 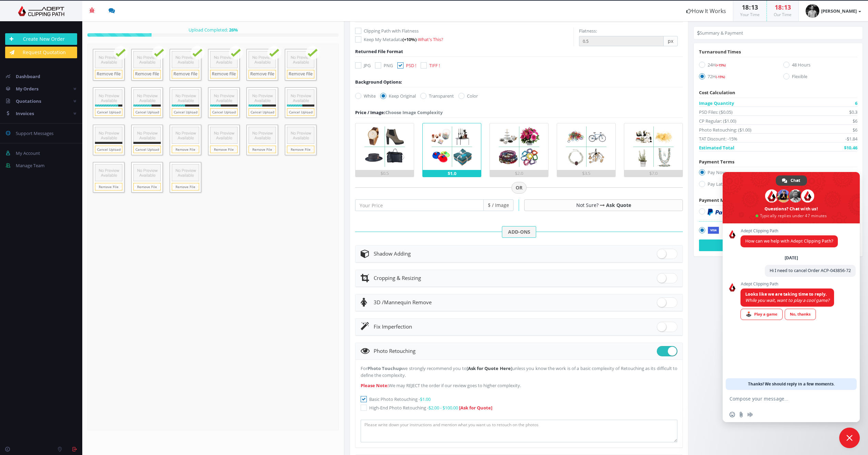 I want to click on span: PSD Files: ($0.05), so click(x=716, y=112).